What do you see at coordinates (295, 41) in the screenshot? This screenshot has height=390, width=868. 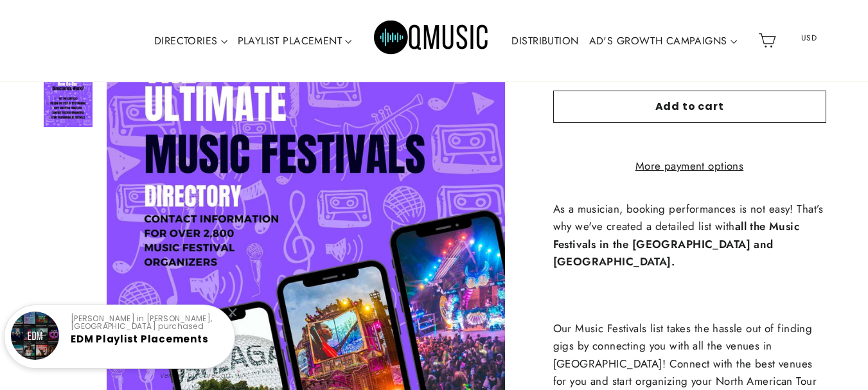 I see `a: PLAYLIST PLACEMENT` at bounding box center [295, 41].